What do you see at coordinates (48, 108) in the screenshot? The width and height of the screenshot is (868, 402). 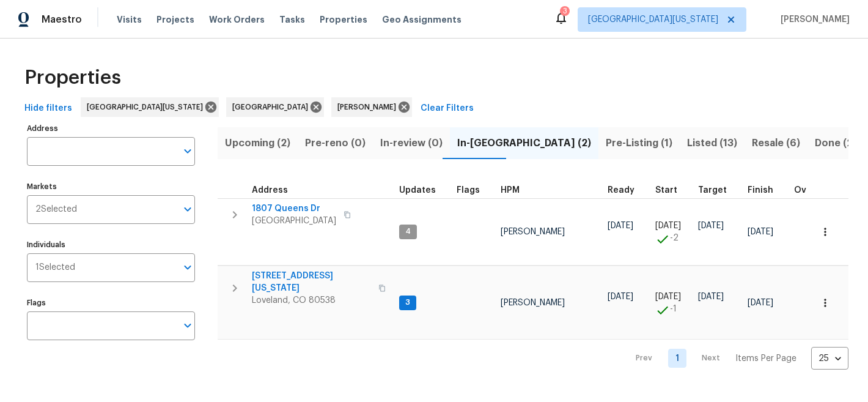 I see `span: Hide filters` at bounding box center [48, 108].